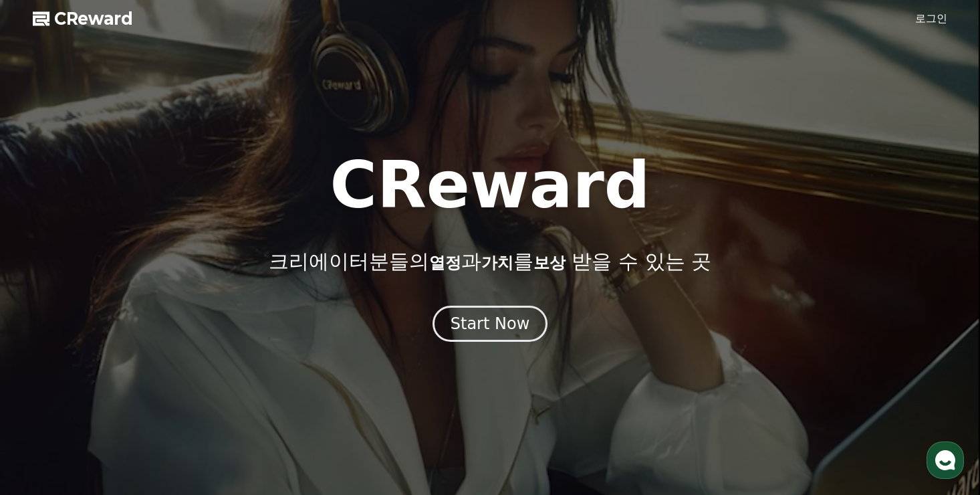 The image size is (980, 495). Describe the element at coordinates (498, 263) in the screenshot. I see `span: 가치` at that location.